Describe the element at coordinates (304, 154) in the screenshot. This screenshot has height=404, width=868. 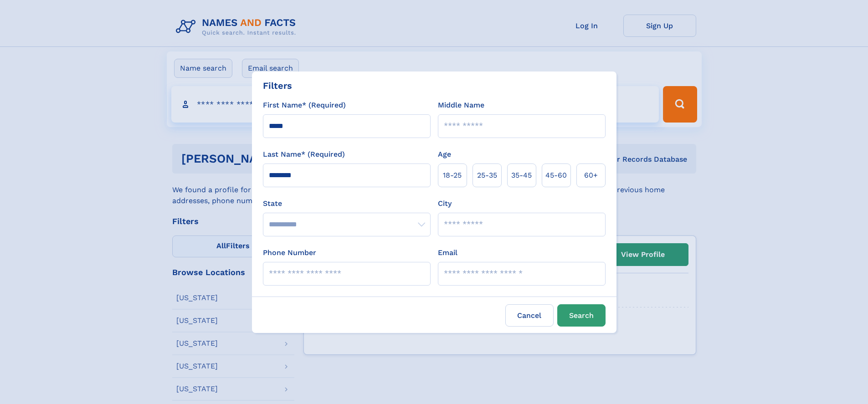
I see `label: Last Name* (Required)` at that location.